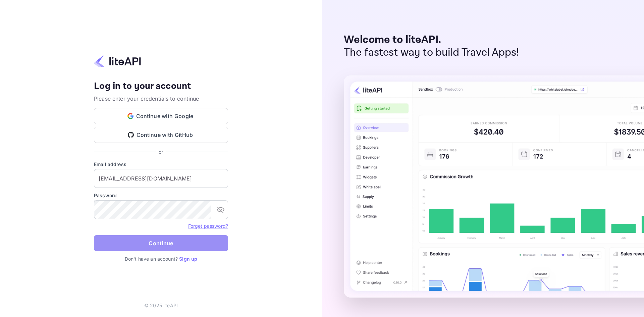  What do you see at coordinates (188, 259) in the screenshot?
I see `a: Sign up` at bounding box center [188, 259].